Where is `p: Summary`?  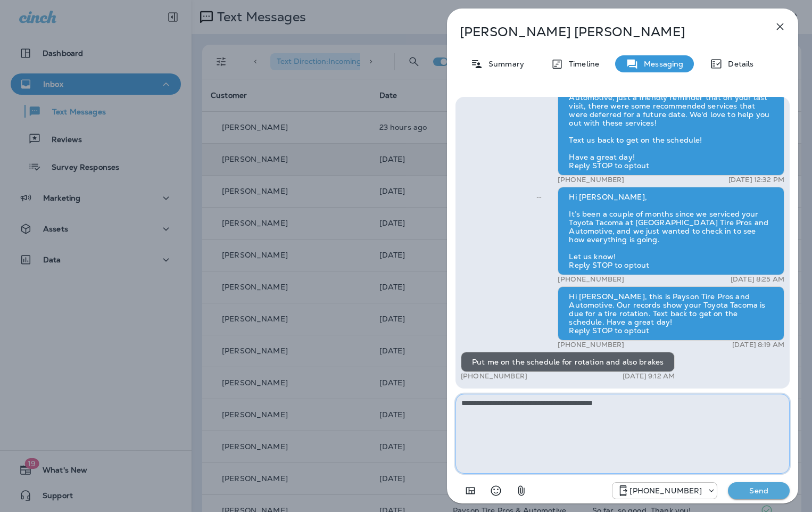
p: Summary is located at coordinates (503, 64).